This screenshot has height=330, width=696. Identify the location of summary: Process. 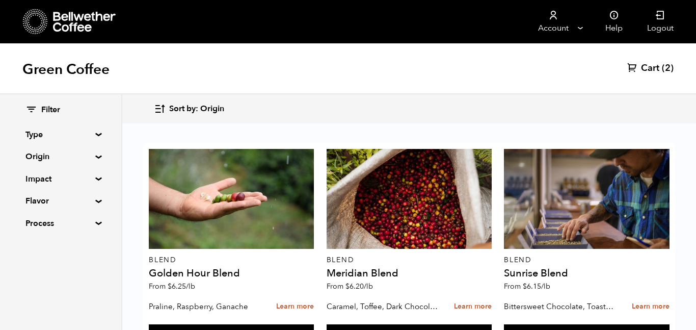
(61, 223).